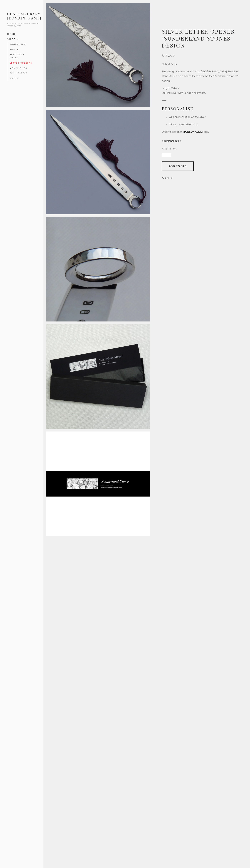 This screenshot has width=250, height=868. I want to click on p: Length: 194mm. Sterling silver with London hallmarks., so click(200, 90).